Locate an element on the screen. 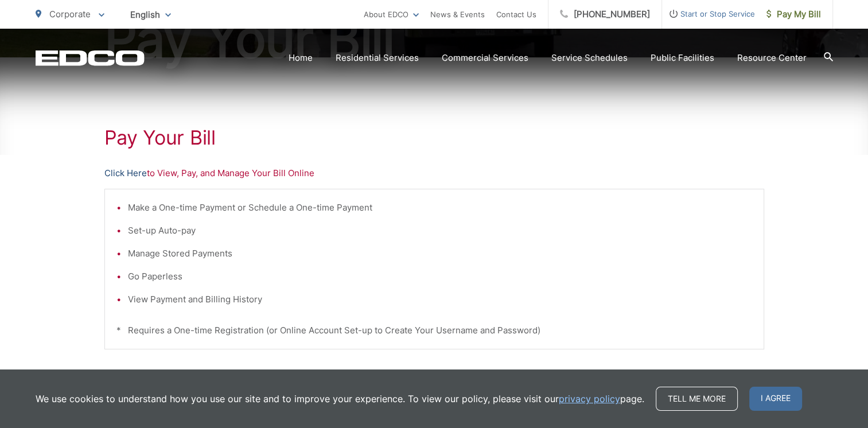  li: Set-up Auto-pay is located at coordinates (440, 231).